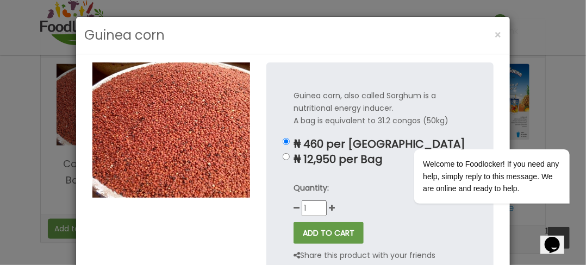 The width and height of the screenshot is (586, 265). What do you see at coordinates (286, 156) in the screenshot?
I see `input: ₦ 12,950 per Bag` at bounding box center [286, 156].